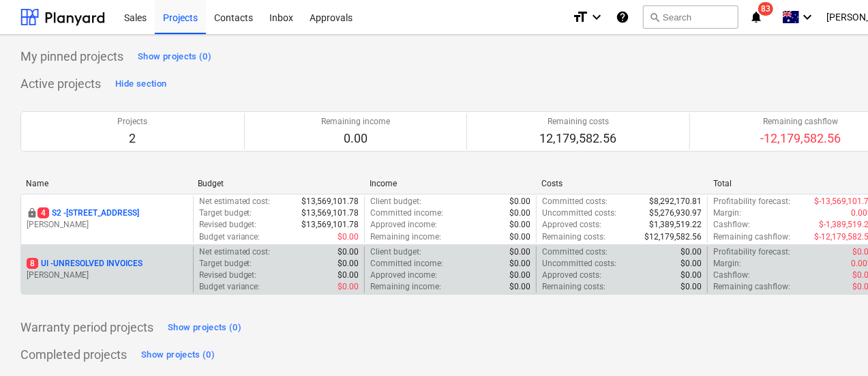 This screenshot has width=868, height=376. What do you see at coordinates (801, 138) in the screenshot?
I see `p: -12,179,582.56` at bounding box center [801, 138].